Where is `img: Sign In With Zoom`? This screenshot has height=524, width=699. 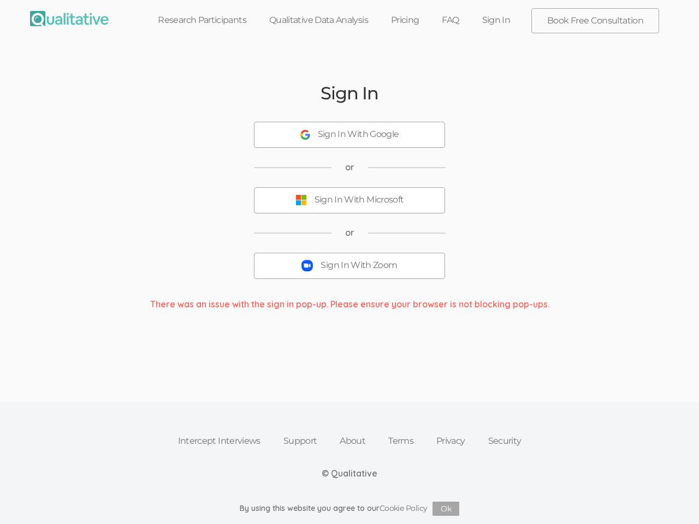
img: Sign In With Zoom is located at coordinates (307, 265).